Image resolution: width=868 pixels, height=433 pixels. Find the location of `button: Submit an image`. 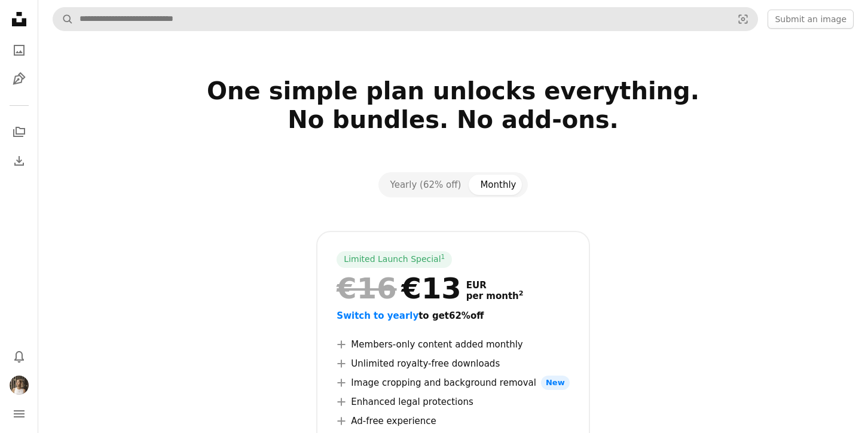

button: Submit an image is located at coordinates (811, 19).